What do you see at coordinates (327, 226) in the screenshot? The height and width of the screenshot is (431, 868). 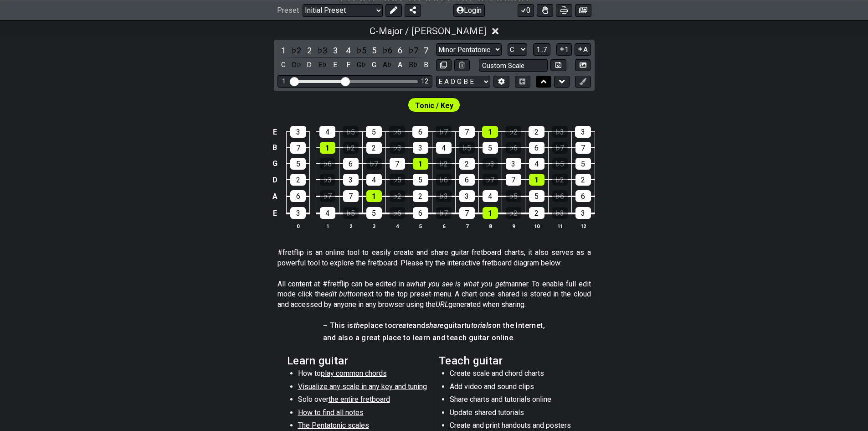 I see `th: 1` at bounding box center [327, 226].